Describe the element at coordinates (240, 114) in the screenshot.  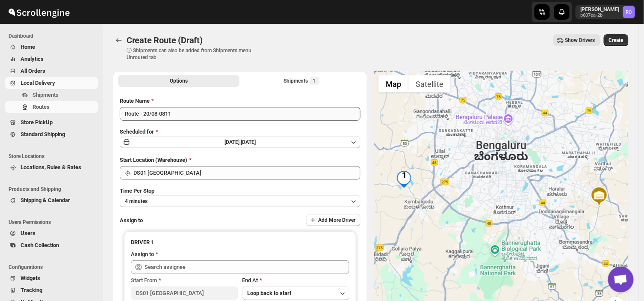
I see `input: Eg: Bengaluru Route` at that location.